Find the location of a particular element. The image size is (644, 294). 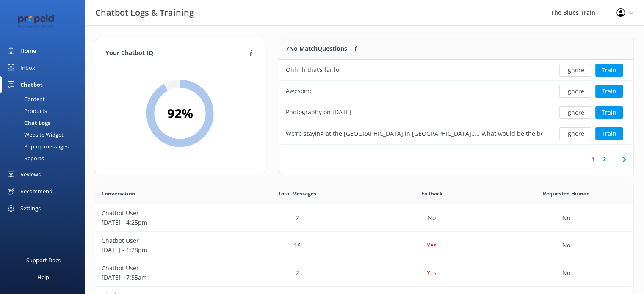

div: Chat Logs is located at coordinates (28, 123).